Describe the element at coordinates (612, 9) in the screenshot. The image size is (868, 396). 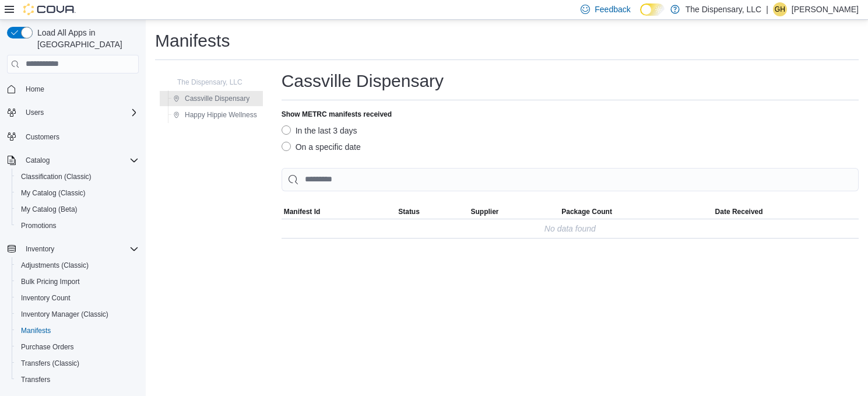
I see `span: Feedback` at that location.